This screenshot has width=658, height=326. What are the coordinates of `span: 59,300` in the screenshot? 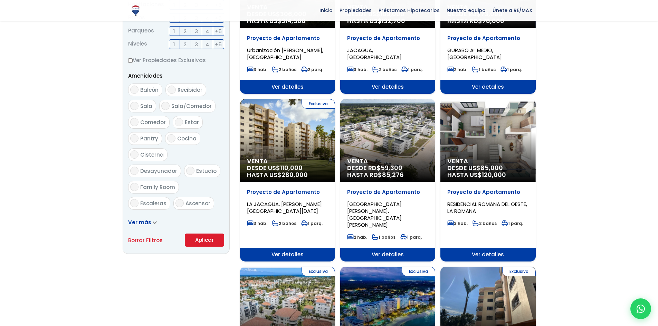 It's located at (391, 168).